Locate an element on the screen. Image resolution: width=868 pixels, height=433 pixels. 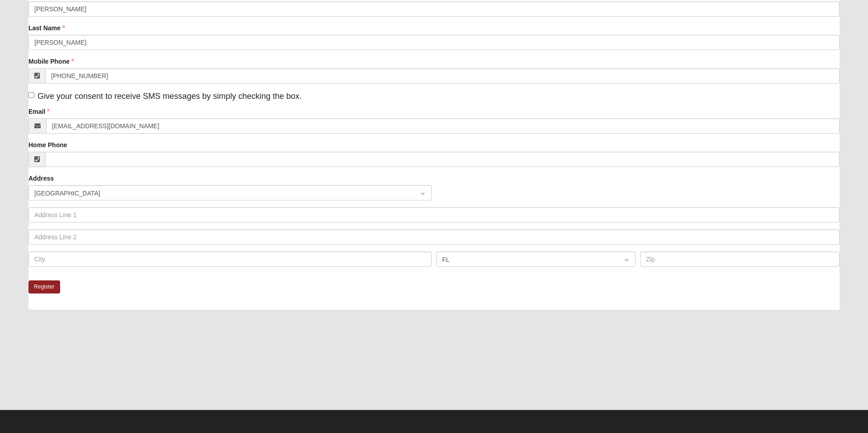
input: Zip is located at coordinates (740, 259).